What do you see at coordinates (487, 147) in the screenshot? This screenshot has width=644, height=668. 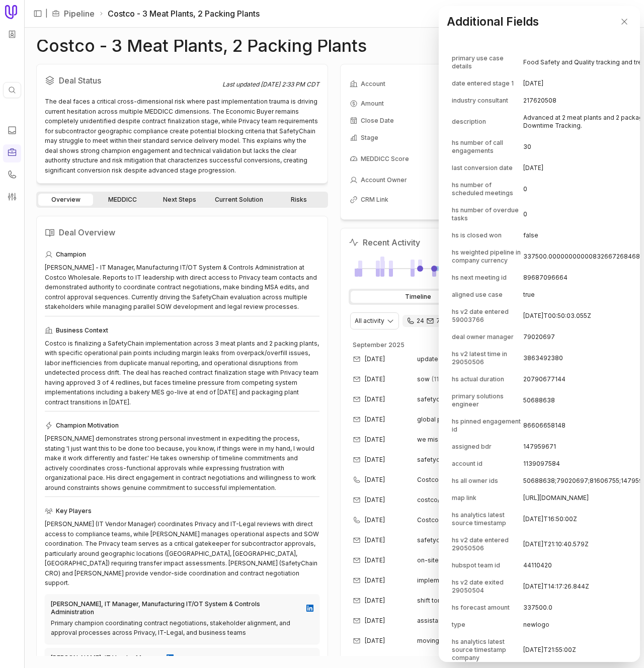 I see `span: hs number of call engagements` at bounding box center [487, 147].